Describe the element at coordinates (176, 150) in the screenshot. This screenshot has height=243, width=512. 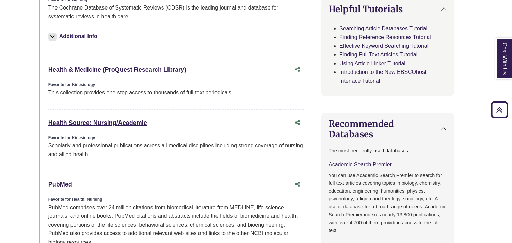
I see `p: Scholarly and professional publications across all medical disciplines including strong coverage ...` at that location.